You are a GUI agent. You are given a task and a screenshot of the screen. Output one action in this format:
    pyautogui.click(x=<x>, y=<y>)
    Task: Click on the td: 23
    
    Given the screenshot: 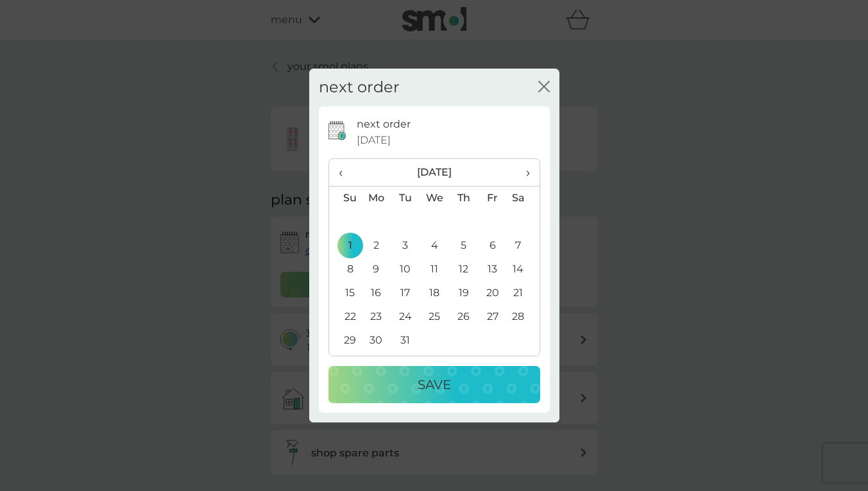 What is the action you would take?
    pyautogui.click(x=377, y=317)
    